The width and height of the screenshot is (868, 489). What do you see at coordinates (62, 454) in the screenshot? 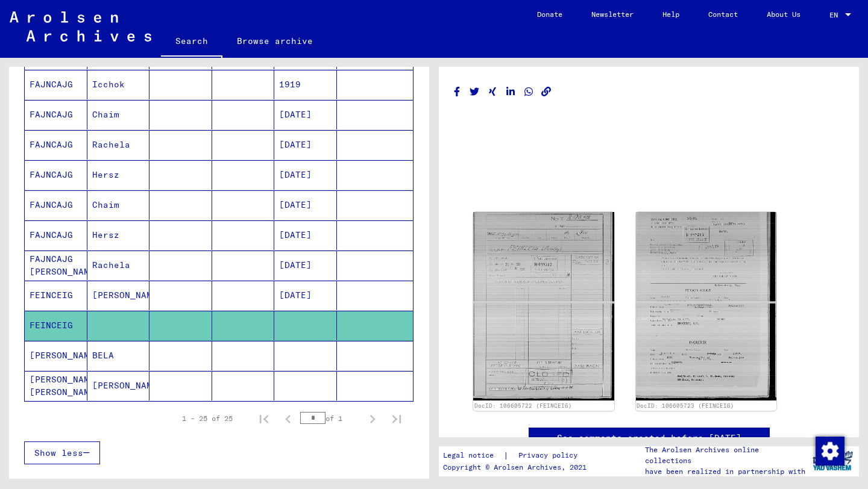
I see `button: Show less` at bounding box center [62, 454].